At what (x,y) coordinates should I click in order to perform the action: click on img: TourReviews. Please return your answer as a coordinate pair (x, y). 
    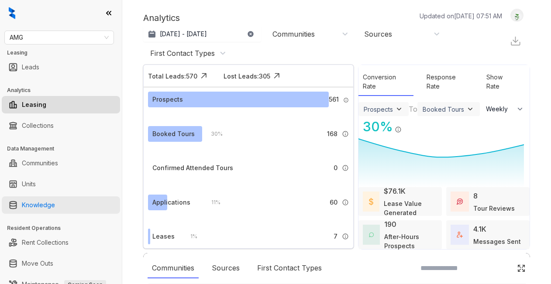
    Looking at the image, I should click on (459, 202).